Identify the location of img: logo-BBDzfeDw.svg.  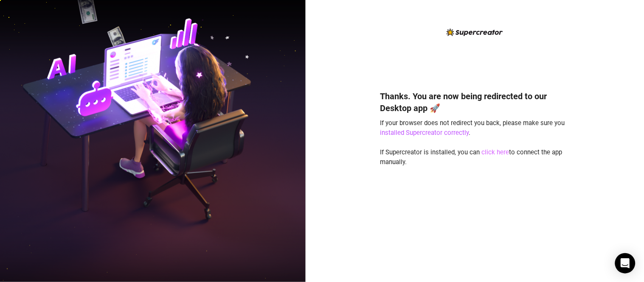
(475, 32).